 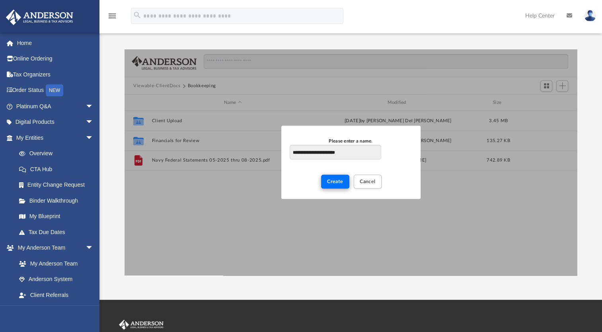 I want to click on a: Order StatusNEW, so click(x=55, y=90).